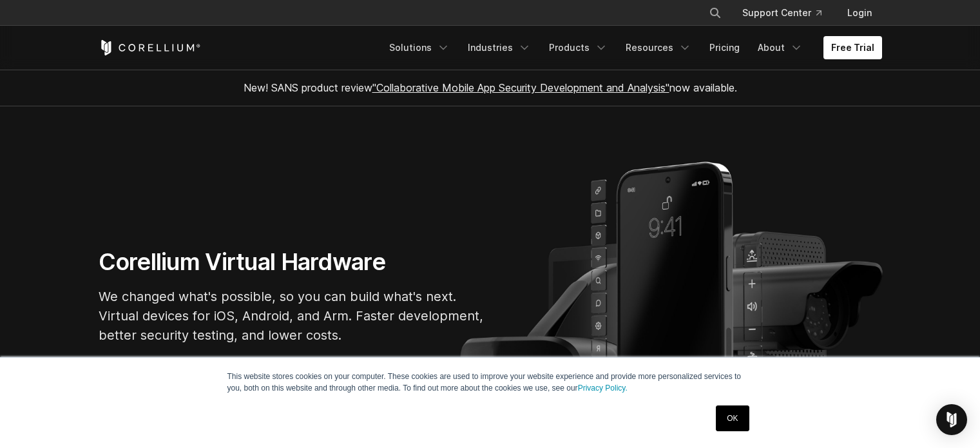  I want to click on button: Search, so click(716, 13).